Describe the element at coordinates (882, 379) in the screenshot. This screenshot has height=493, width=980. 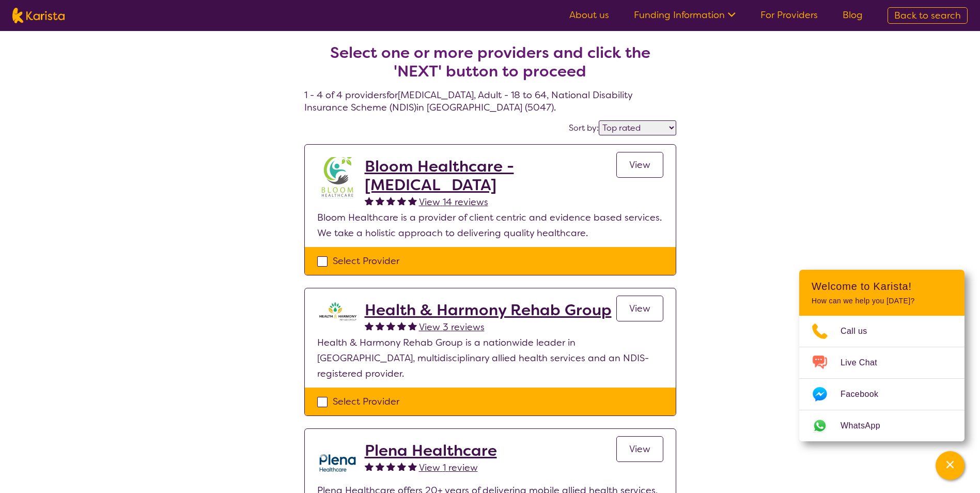
I see `ul: Choose channel` at that location.